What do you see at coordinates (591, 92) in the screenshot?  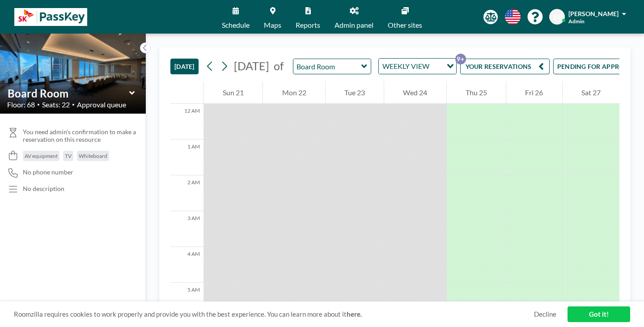 I see `div: Sat 27` at bounding box center [591, 92].